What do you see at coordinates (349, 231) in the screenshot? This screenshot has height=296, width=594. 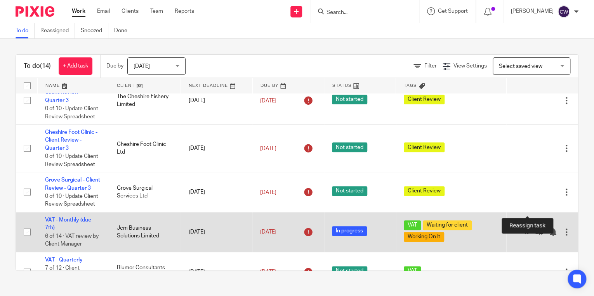 I see `span: In progress` at bounding box center [349, 231].